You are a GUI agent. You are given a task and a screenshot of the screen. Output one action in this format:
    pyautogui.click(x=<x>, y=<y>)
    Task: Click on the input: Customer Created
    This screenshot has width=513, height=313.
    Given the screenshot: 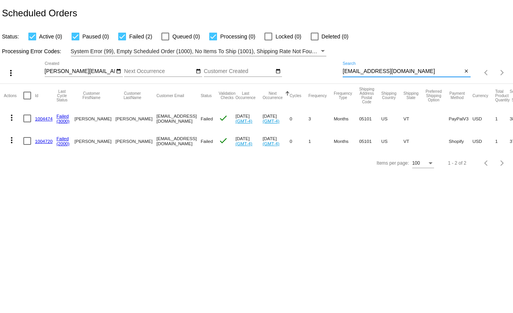 What is the action you would take?
    pyautogui.click(x=239, y=71)
    